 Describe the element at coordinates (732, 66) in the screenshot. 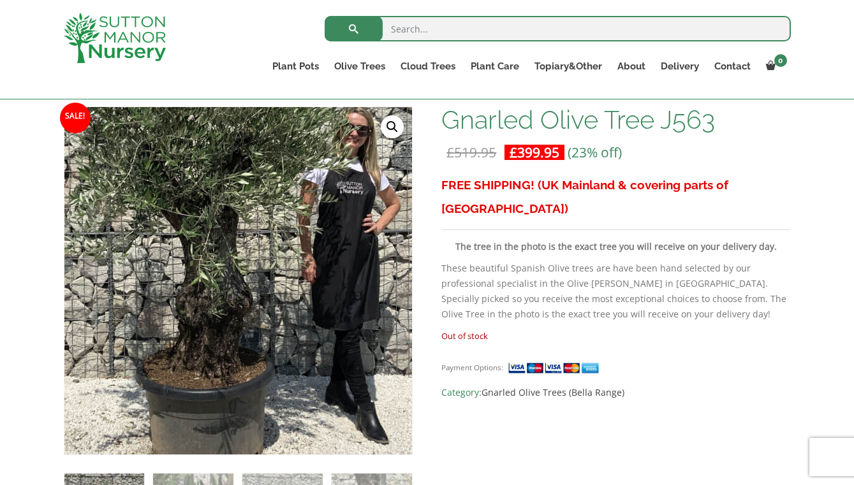

I see `a: Contact` at that location.